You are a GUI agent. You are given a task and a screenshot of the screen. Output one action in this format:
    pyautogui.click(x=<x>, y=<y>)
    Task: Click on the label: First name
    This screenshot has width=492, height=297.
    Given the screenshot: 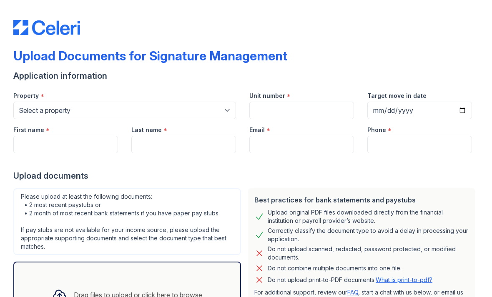 What is the action you would take?
    pyautogui.click(x=29, y=130)
    